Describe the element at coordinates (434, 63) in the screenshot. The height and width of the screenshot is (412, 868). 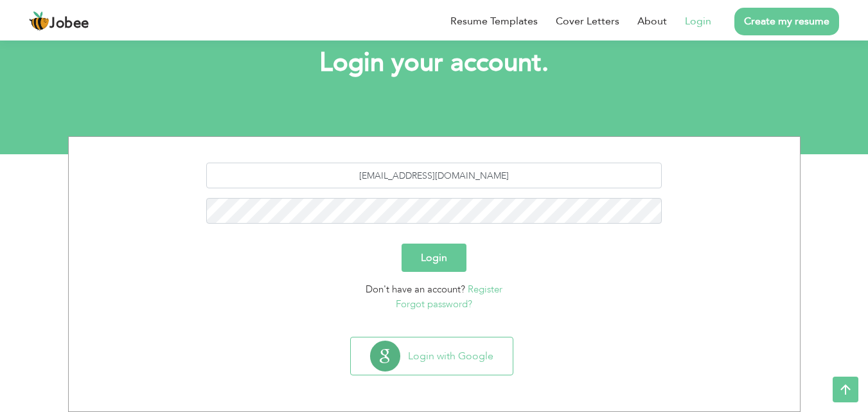
I see `h1: Login your account.` at that location.